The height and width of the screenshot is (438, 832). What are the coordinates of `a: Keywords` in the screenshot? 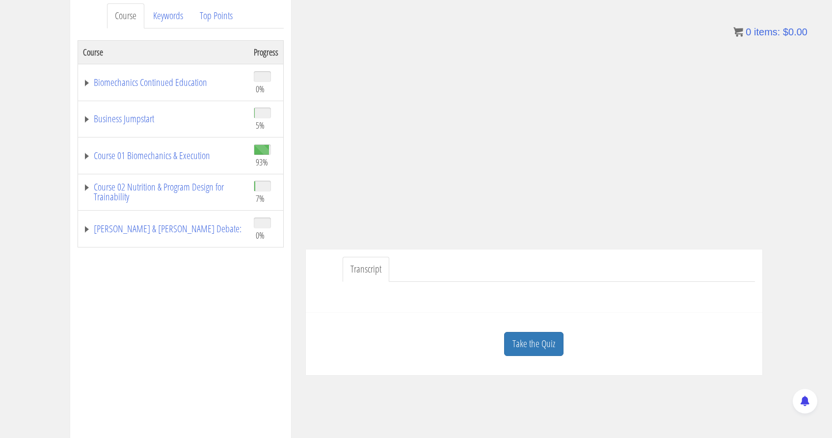 It's located at (168, 16).